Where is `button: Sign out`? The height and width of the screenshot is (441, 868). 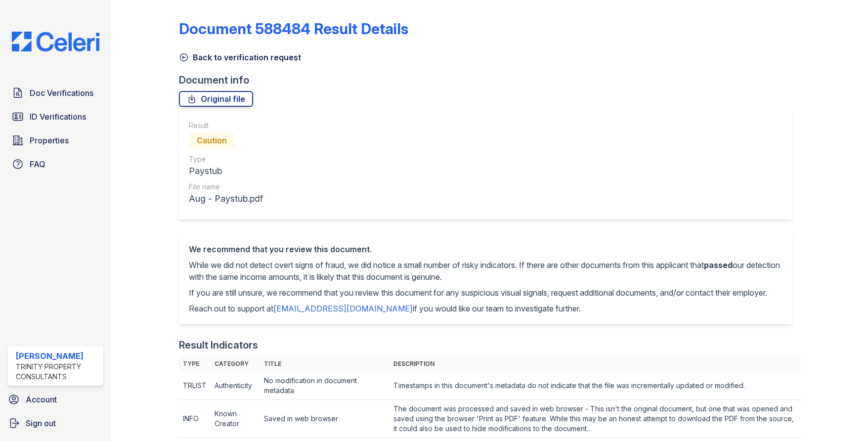 button: Sign out is located at coordinates (55, 423).